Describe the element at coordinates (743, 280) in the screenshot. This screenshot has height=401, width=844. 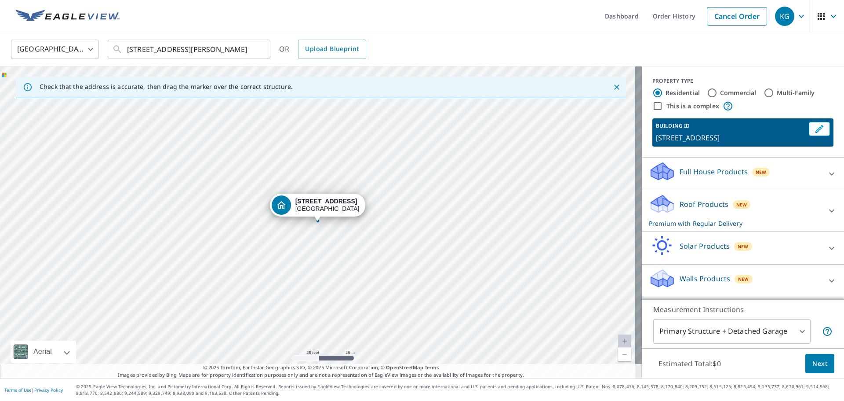
I see `div: Walls ProductsNew` at that location.